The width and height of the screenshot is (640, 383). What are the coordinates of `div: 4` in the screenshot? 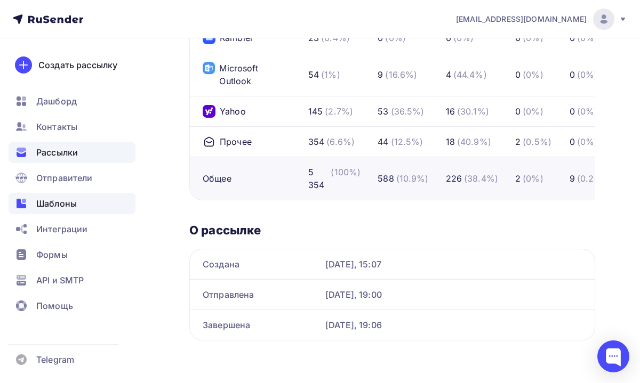 It's located at (449, 75).